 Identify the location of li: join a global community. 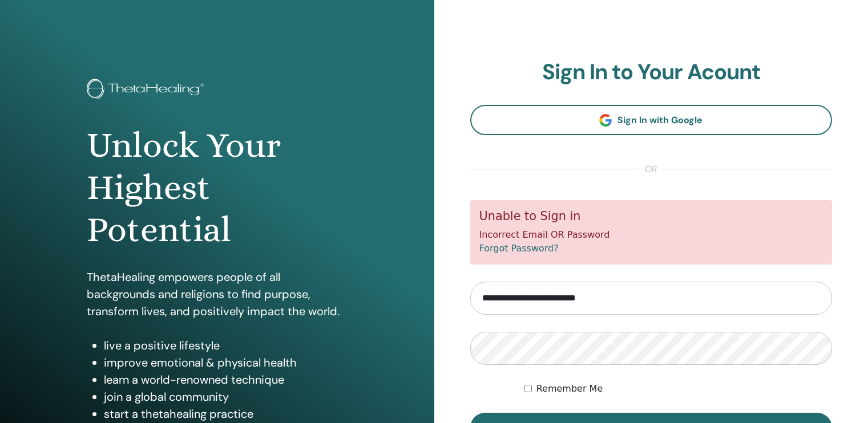
(226, 397).